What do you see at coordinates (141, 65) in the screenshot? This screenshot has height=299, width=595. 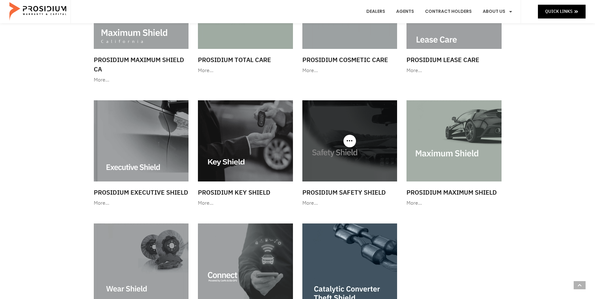 I see `h3: Prosidium Maximum Shield CA` at bounding box center [141, 65].